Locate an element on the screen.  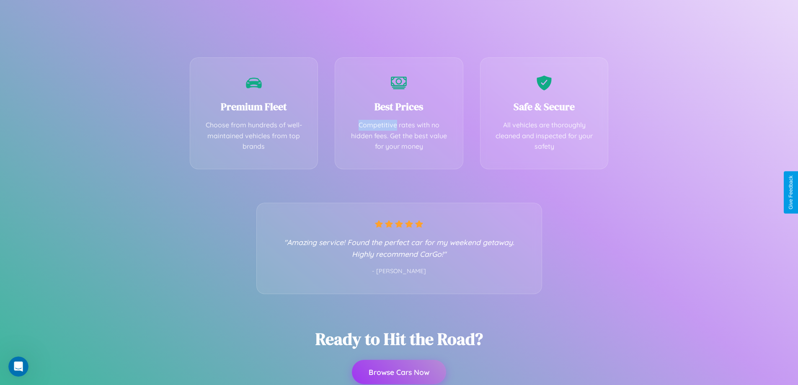
h2: Ready to Hit the Road? is located at coordinates (399, 339).